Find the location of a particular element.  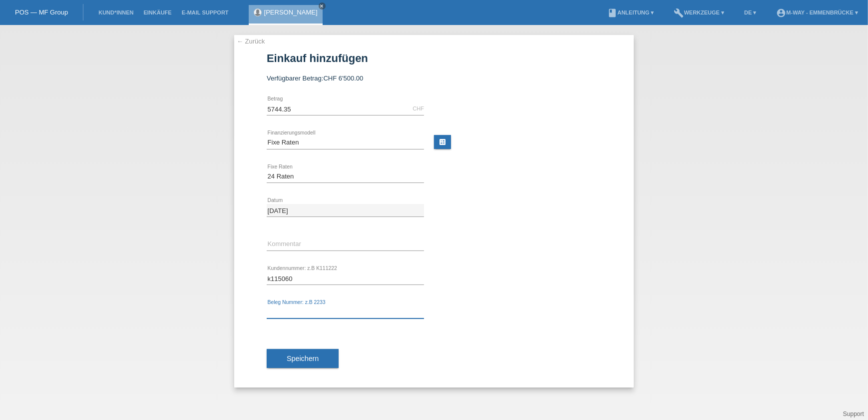

i: account_circle is located at coordinates (781, 13).